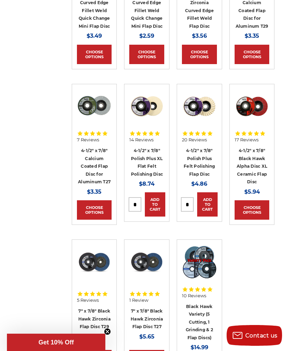 This screenshot has width=289, height=351. Describe the element at coordinates (147, 36) in the screenshot. I see `span: $2.59` at that location.